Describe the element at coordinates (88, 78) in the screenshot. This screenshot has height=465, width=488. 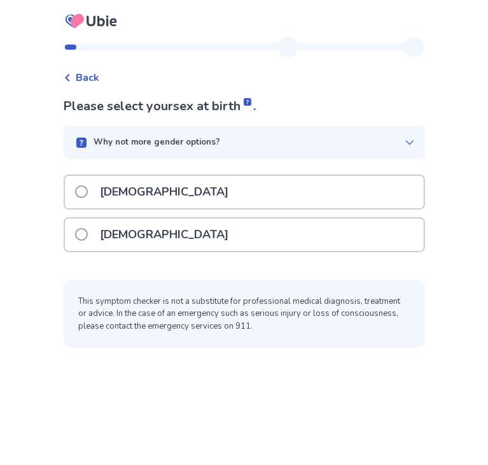
I see `span: Back` at that location.